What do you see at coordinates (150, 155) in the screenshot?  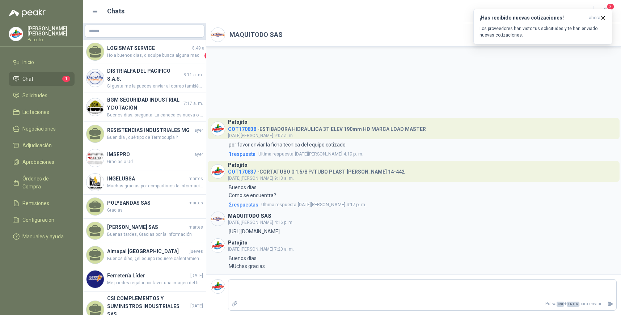 I see `h4: IMSEPRO` at bounding box center [150, 155].